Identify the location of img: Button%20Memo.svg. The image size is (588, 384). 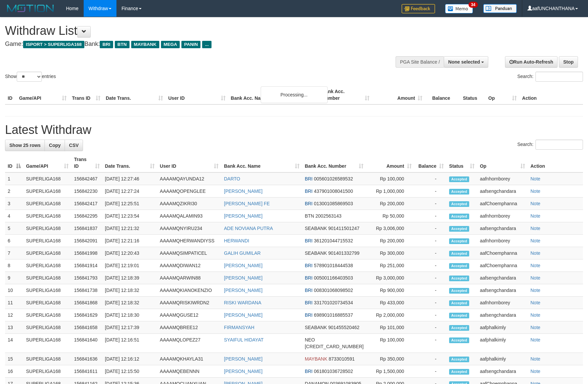
(459, 9).